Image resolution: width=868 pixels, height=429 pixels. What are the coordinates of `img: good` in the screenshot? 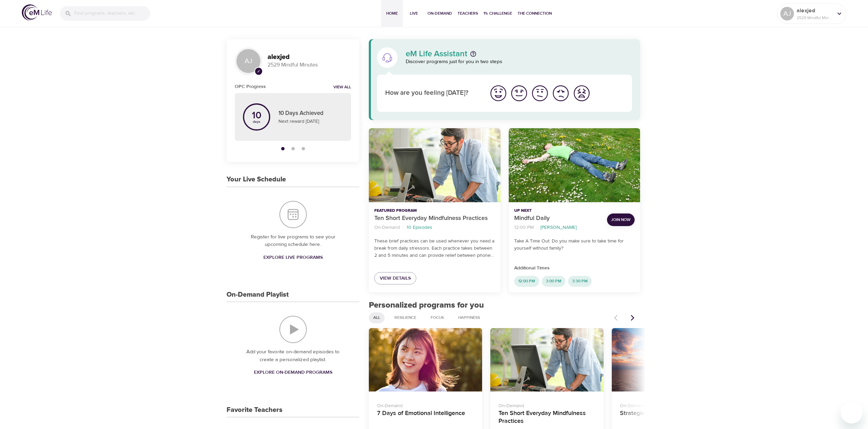 It's located at (519, 93).